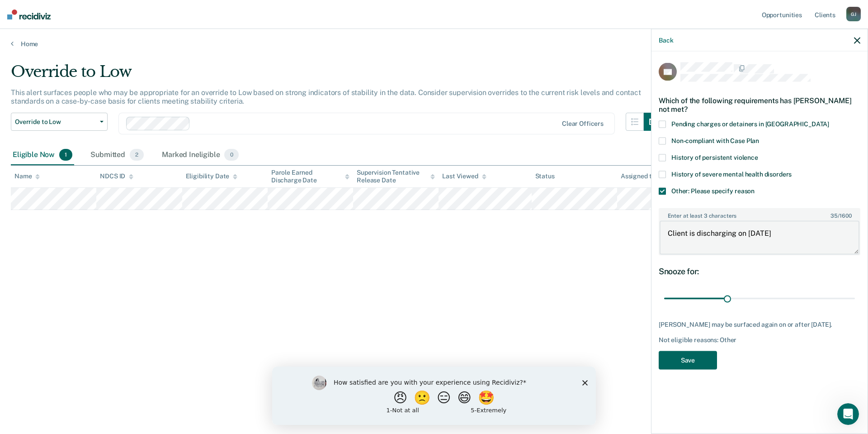 The image size is (868, 434). Describe the element at coordinates (172, 31) in the screenshot. I see `button: 3` at that location.